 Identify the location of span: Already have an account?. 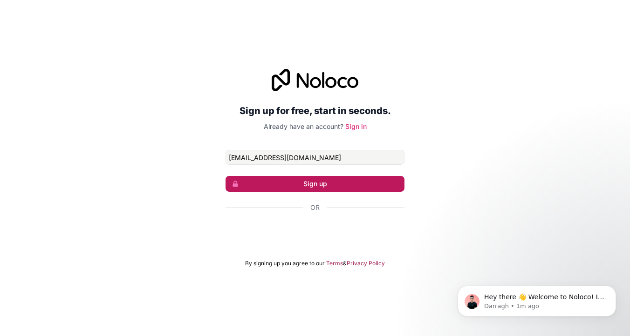
(303, 126).